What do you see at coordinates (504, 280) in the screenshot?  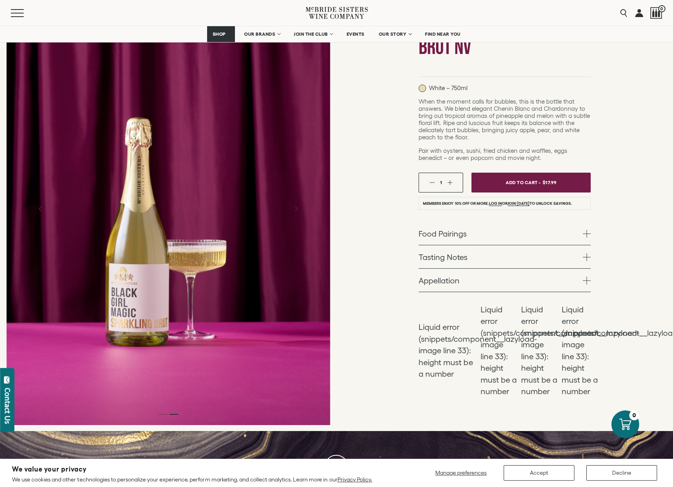 I see `a: Appellation` at bounding box center [504, 280].